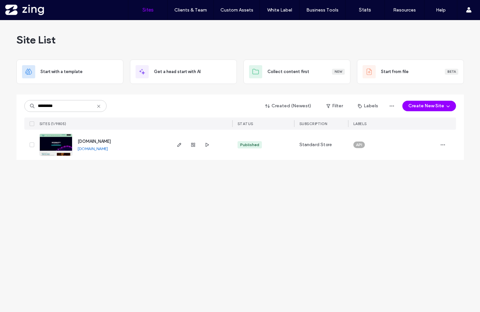  What do you see at coordinates (360, 124) in the screenshot?
I see `span: LABELS` at bounding box center [360, 124].